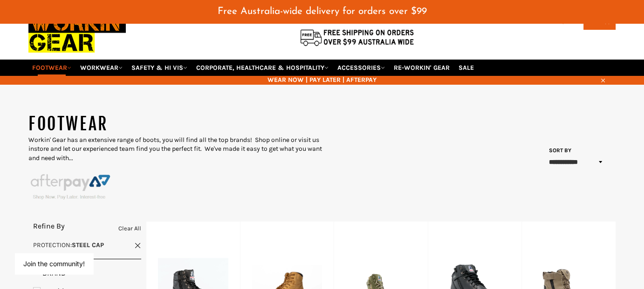 The height and width of the screenshot is (289, 644). Describe the element at coordinates (175, 125) in the screenshot. I see `h1: FOOTWEAR` at that location.